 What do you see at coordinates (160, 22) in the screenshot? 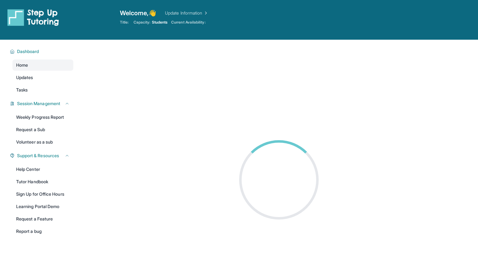
I see `span: Students` at bounding box center [160, 22].